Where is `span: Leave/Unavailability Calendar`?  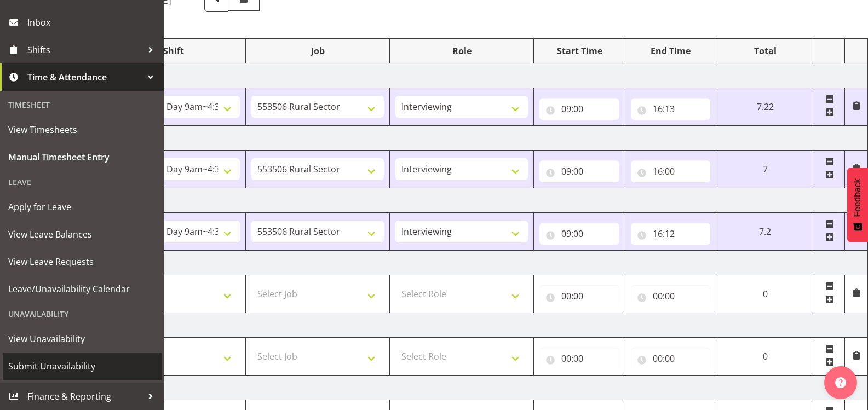
span: Leave/Unavailability Calendar is located at coordinates (82, 289).